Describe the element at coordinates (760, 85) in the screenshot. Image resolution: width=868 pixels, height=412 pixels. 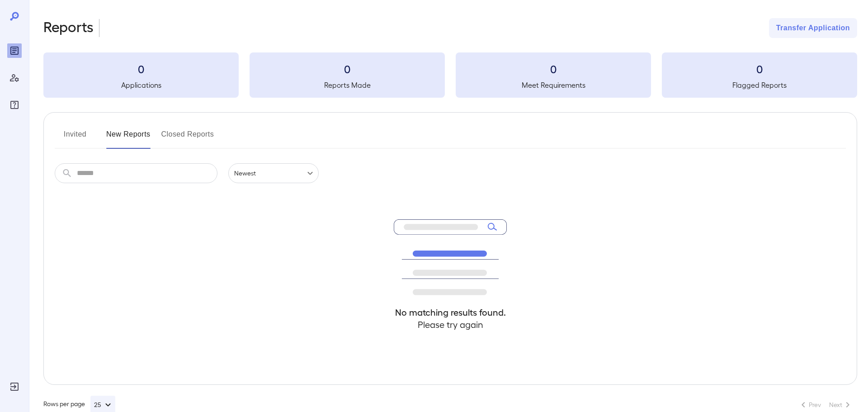
I see `h5: Flagged Reports` at that location.